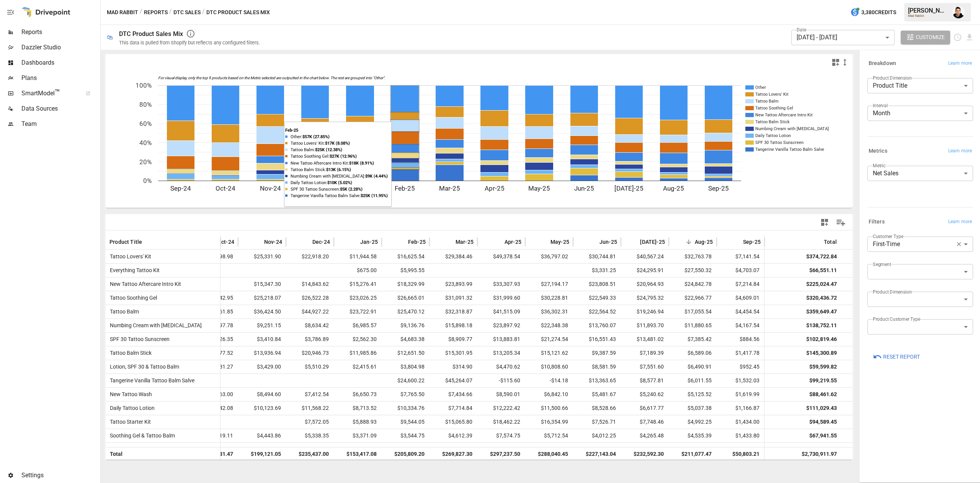 The image size is (980, 483). I want to click on span: $10,123.69, so click(262, 408).